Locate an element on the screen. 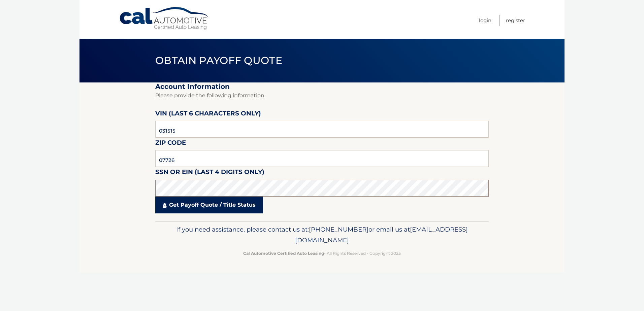 The image size is (644, 311). a: Login is located at coordinates (485, 20).